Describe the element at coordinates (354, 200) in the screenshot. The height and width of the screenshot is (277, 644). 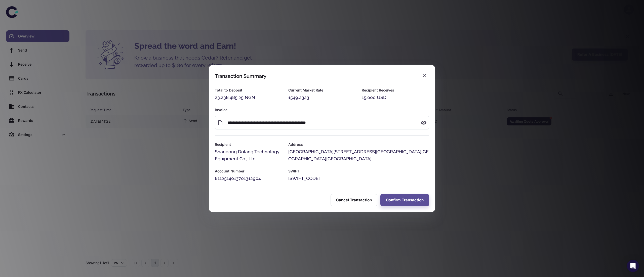
I see `button: Cancel Transaction` at that location.